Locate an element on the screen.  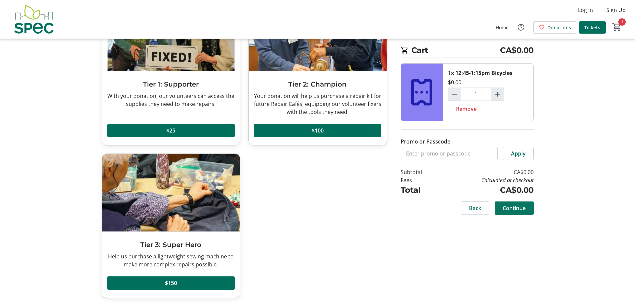
span: Continue is located at coordinates (514, 208).